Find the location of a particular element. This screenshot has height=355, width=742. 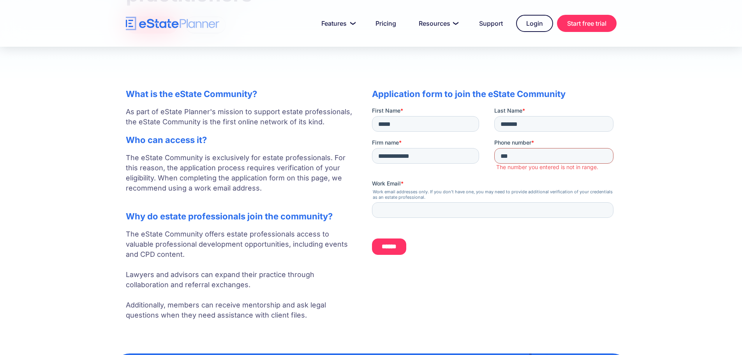

h2: Why do estate professionals join the community? is located at coordinates (241, 216).